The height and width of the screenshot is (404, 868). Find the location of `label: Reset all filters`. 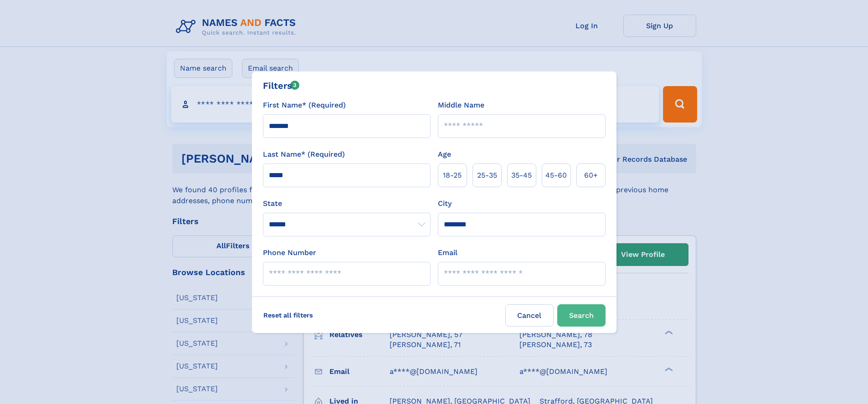

label: Reset all filters is located at coordinates (288, 315).